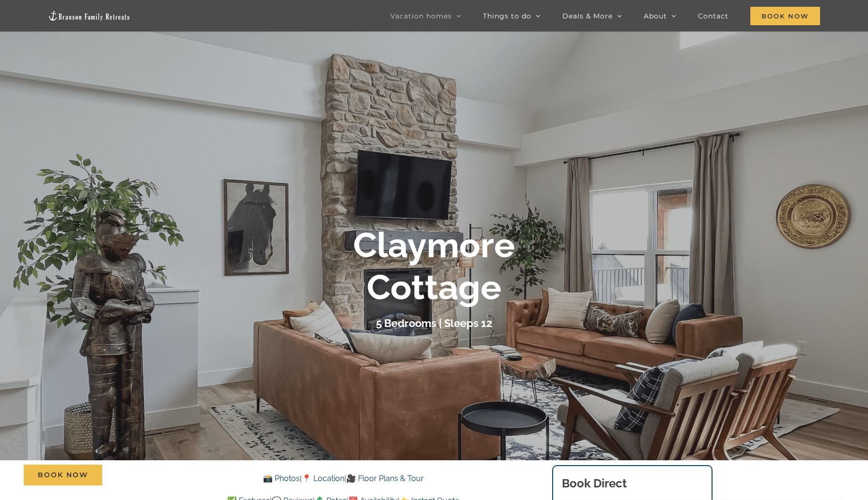 Image resolution: width=868 pixels, height=500 pixels. Describe the element at coordinates (588, 16) in the screenshot. I see `span: Deals & More` at that location.